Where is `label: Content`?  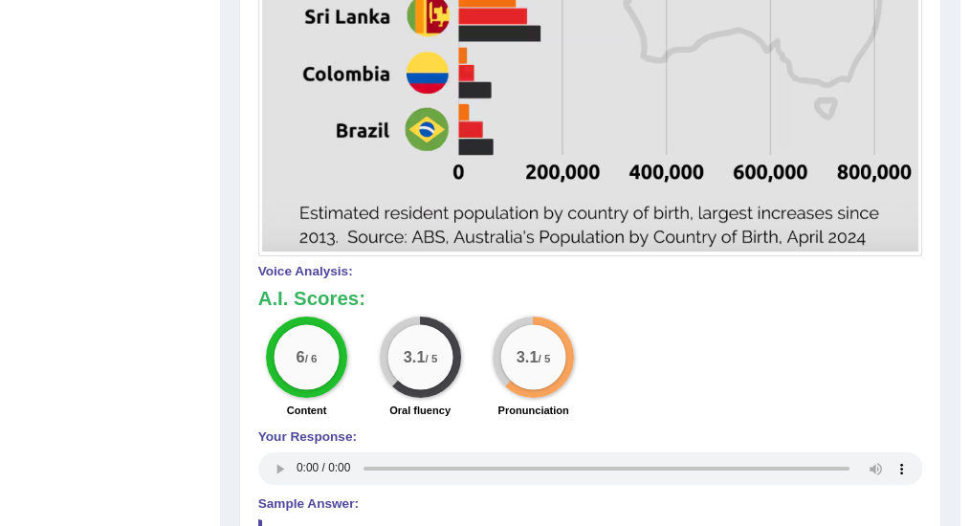 label: Content is located at coordinates (307, 411).